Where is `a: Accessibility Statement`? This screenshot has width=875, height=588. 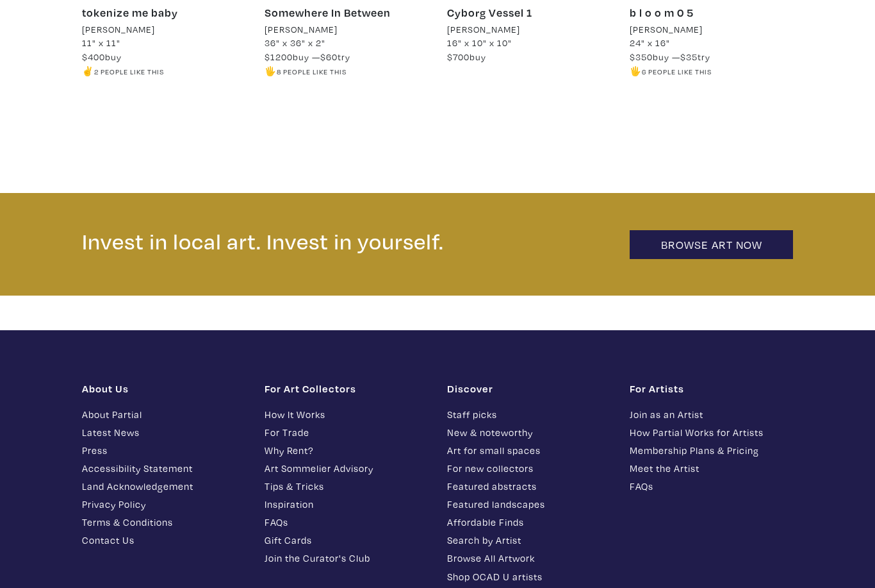
a: Accessibility Statement is located at coordinates (163, 467).